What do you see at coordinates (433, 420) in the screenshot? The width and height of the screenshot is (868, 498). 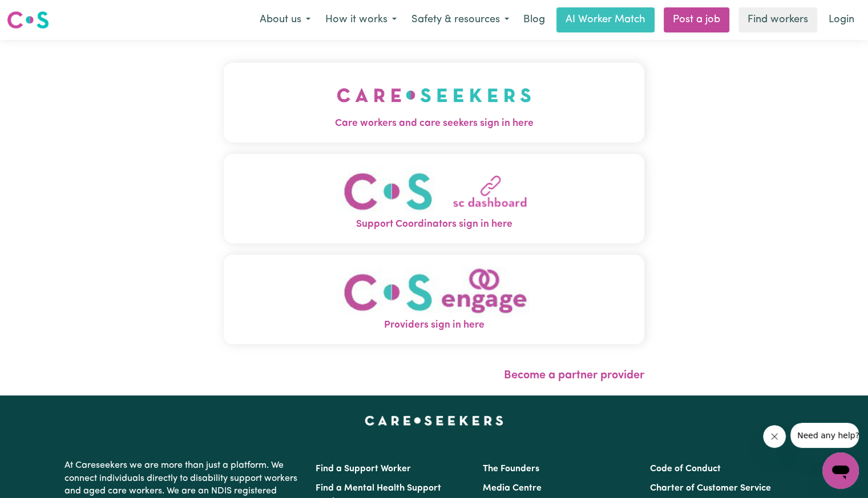 I see `a: Careseekers home page` at bounding box center [433, 420].